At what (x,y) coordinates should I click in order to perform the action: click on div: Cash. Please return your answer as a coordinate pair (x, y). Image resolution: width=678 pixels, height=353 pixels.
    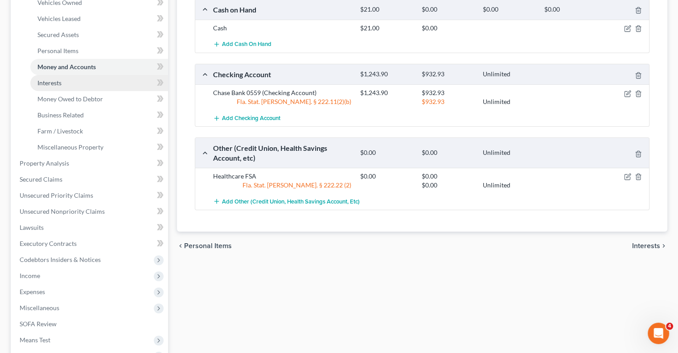
    Looking at the image, I should click on (282, 28).